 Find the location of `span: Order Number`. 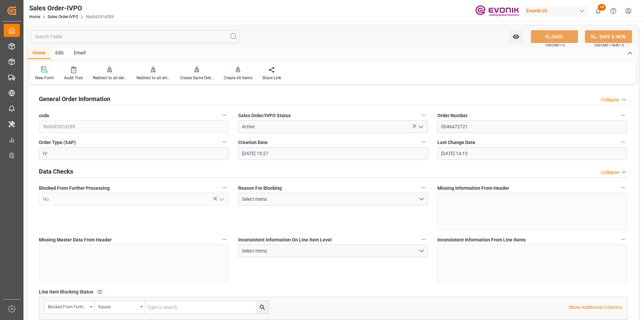

span: Order Number is located at coordinates (452, 116).